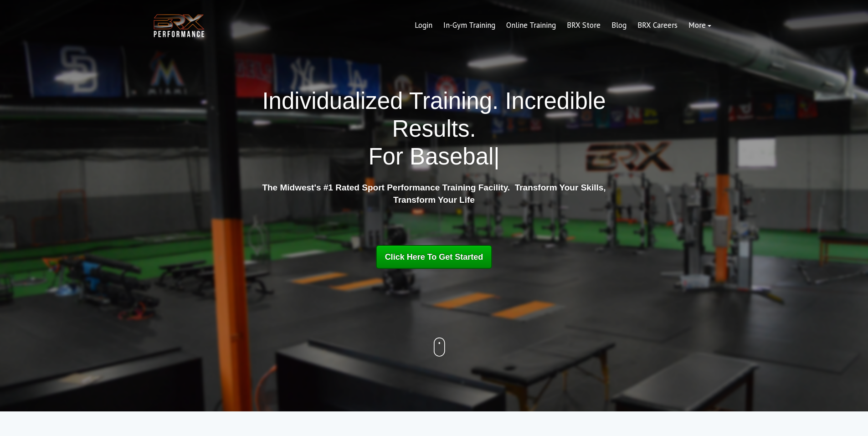  What do you see at coordinates (619, 26) in the screenshot?
I see `a: Blog` at bounding box center [619, 26].